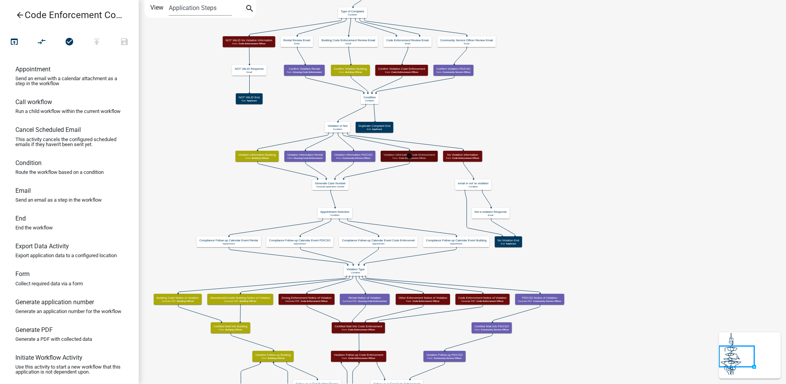  Describe the element at coordinates (304, 69) in the screenshot. I see `h5: Confirm Violation Rental` at that location.